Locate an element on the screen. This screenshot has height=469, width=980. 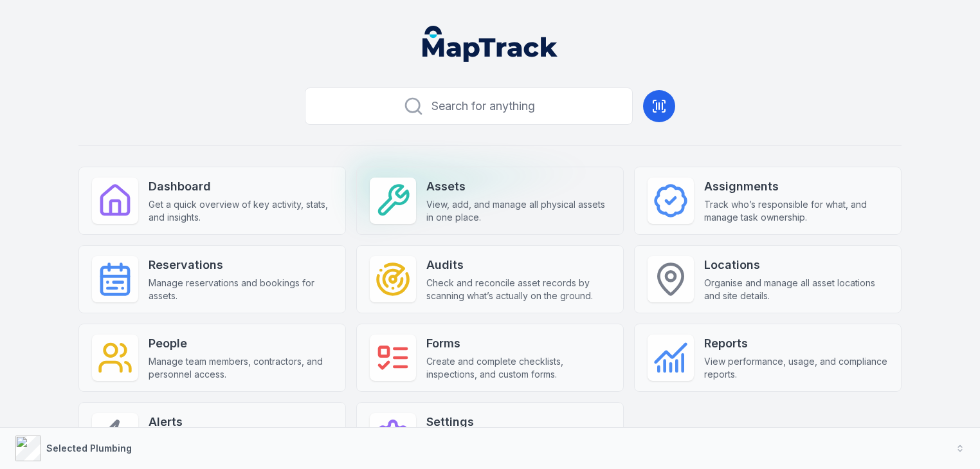
strong: Locations is located at coordinates (796, 265).